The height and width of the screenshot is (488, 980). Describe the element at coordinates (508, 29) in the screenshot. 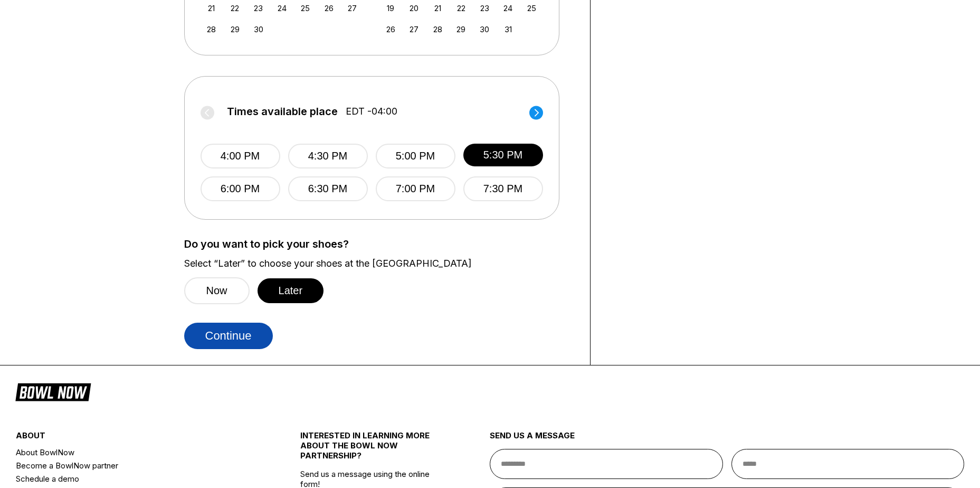

I see `div: Choose Friday, October 31st, 2025` at that location.